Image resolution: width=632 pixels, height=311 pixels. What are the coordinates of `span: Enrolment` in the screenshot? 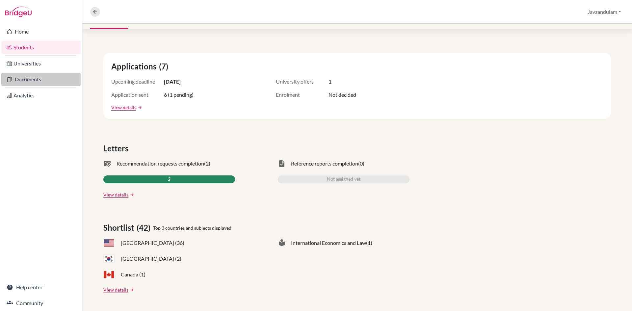 It's located at (302, 95).